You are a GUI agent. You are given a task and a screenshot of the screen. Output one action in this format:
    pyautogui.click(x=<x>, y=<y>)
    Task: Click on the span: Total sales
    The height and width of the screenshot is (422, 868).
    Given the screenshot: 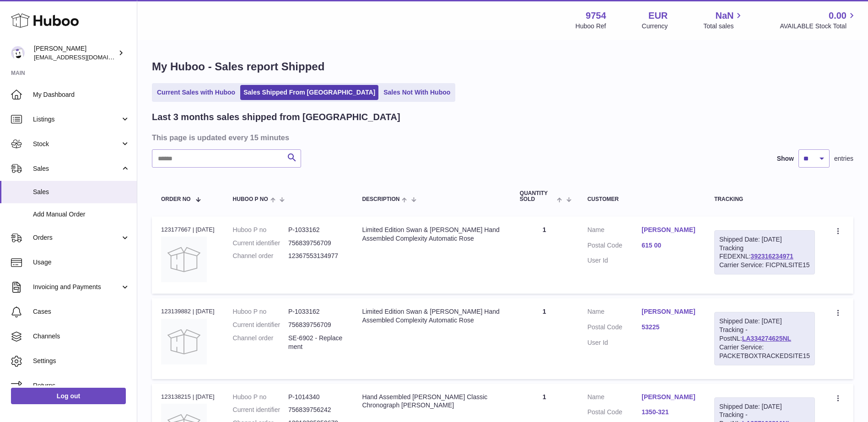 What is the action you would take?
    pyautogui.click(x=723, y=26)
    